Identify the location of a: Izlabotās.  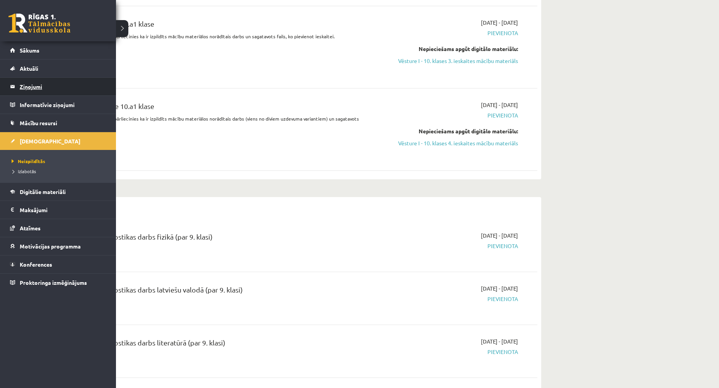
(59, 171).